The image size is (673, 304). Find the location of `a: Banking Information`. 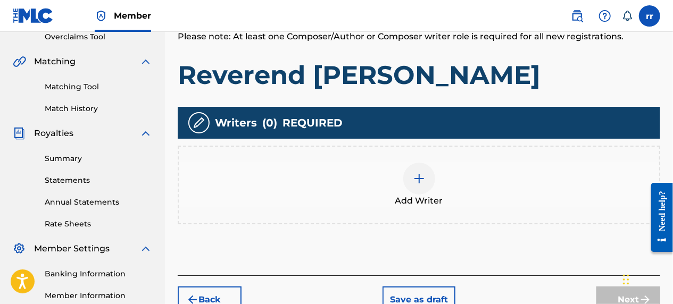

a: Banking Information is located at coordinates (98, 274).